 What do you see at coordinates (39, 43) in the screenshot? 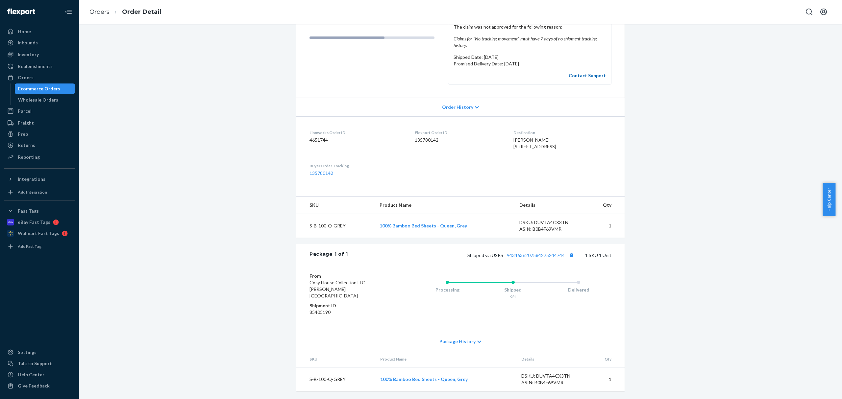
I see `a: Inbounds` at bounding box center [39, 43].